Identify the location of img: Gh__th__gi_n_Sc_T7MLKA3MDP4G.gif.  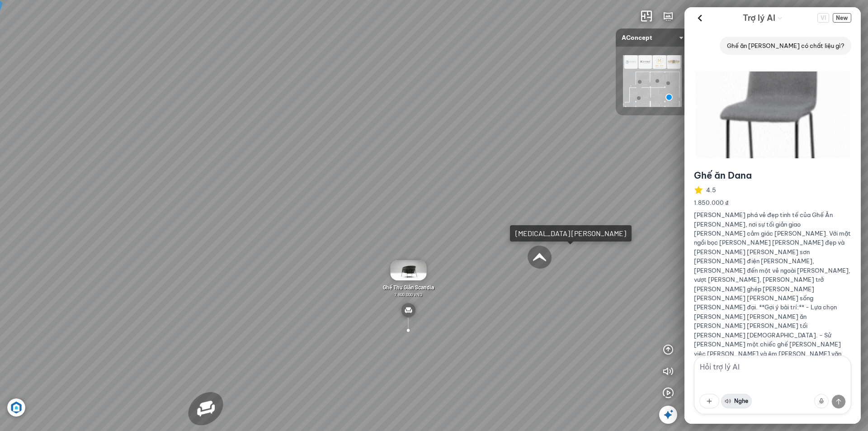
(408, 270).